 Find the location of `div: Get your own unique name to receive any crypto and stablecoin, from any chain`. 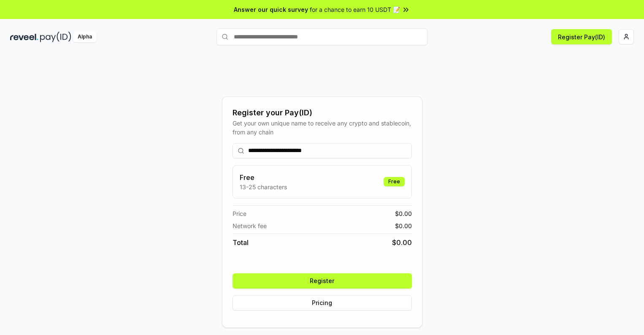

div: Get your own unique name to receive any crypto and stablecoin, from any chain is located at coordinates (322, 127).